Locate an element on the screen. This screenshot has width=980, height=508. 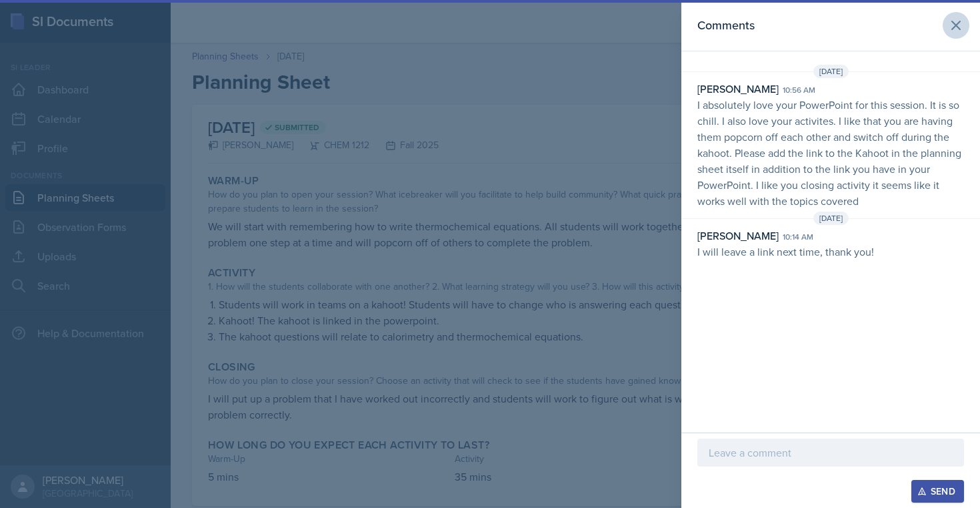
button: Send is located at coordinates (937, 491).